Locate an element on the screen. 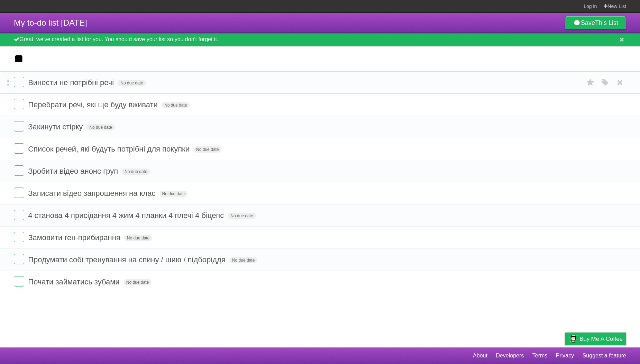 This screenshot has width=640, height=364. label: Star task is located at coordinates (591, 82).